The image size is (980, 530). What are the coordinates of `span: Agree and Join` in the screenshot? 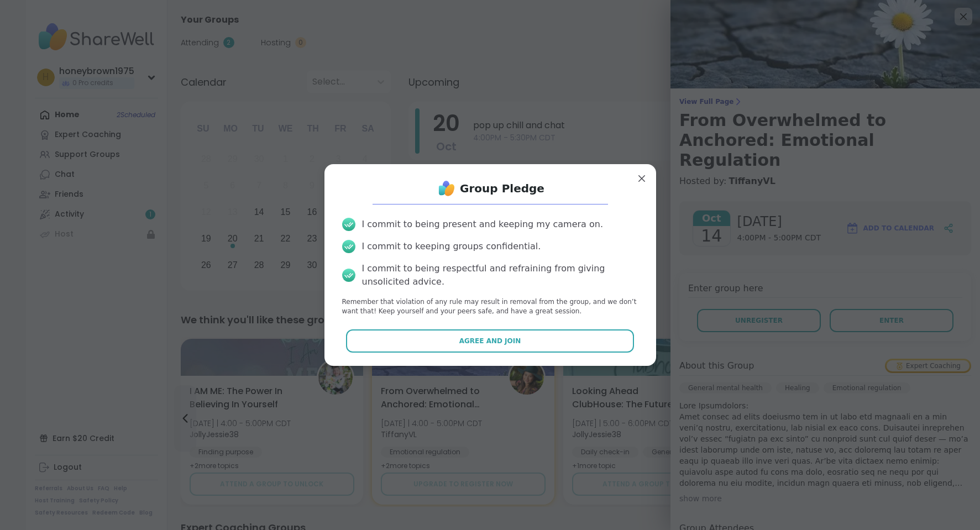 It's located at (490, 341).